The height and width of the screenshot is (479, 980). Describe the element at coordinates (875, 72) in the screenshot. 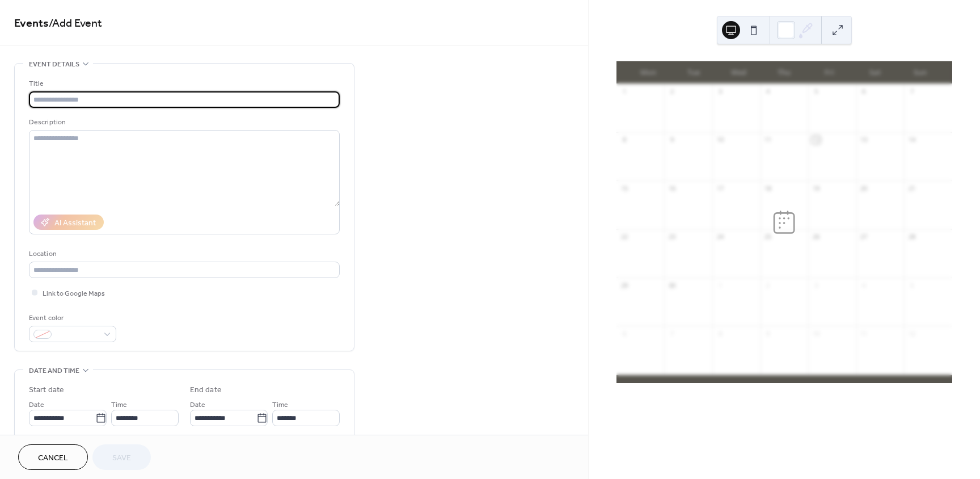

I see `div: Sat` at that location.